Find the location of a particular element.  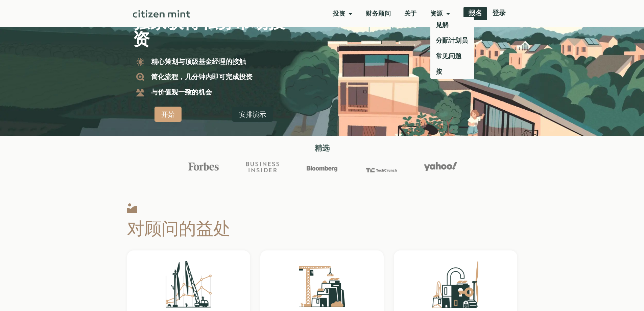

font: 开始 is located at coordinates (168, 114).